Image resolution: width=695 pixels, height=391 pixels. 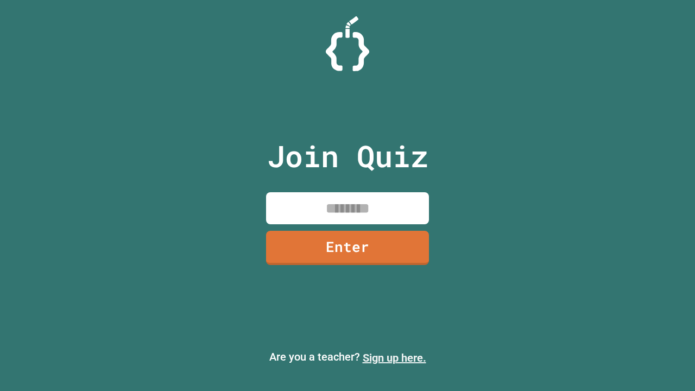 What do you see at coordinates (347, 43) in the screenshot?
I see `img: Logo.svg` at bounding box center [347, 43].